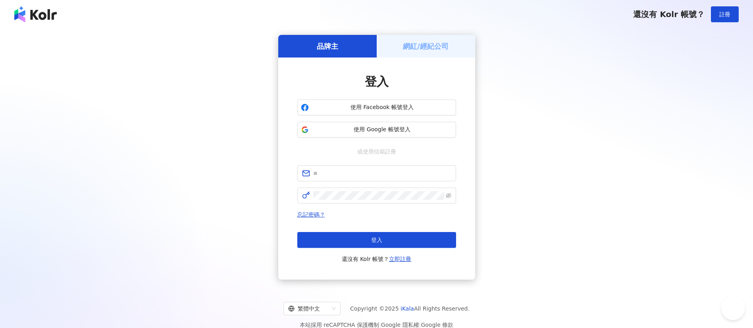  What do you see at coordinates (311, 215) in the screenshot?
I see `a: 忘記密碼？` at bounding box center [311, 215].